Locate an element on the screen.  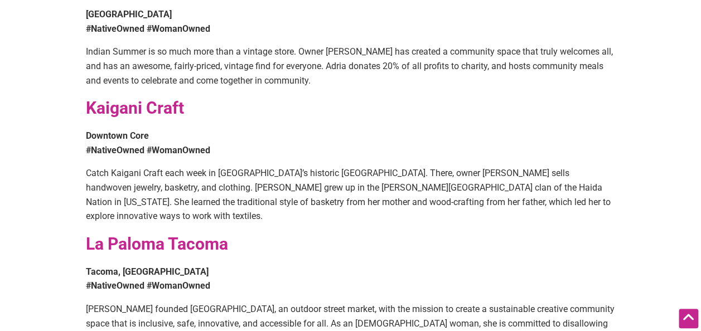
div: Scroll Back to Top is located at coordinates (688, 318).